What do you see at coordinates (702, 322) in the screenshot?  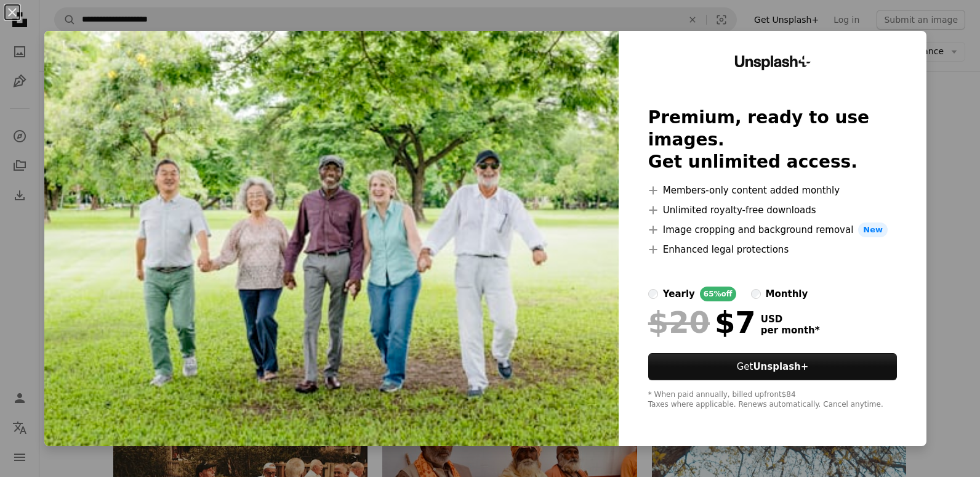 I see `div: $7` at bounding box center [702, 322].